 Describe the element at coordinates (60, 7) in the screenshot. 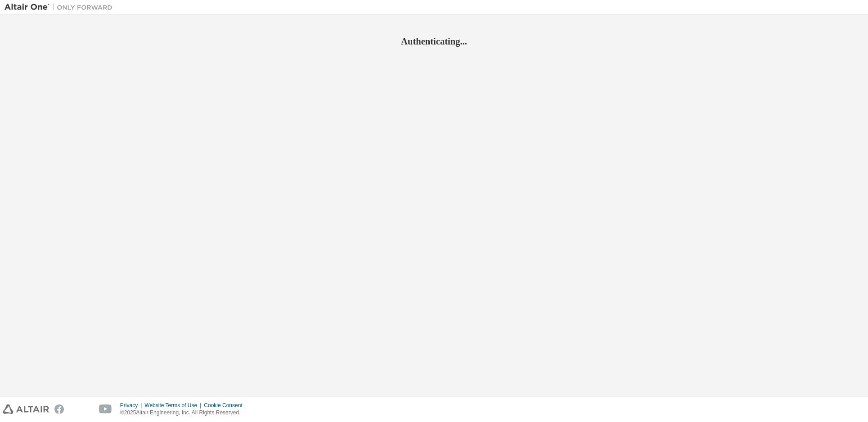

I see `img: Altair One` at that location.